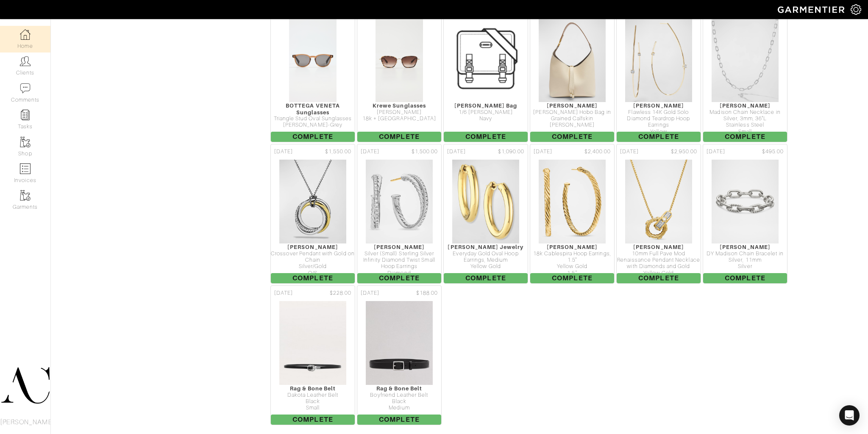 Image resolution: width=868 pixels, height=434 pixels. Describe the element at coordinates (486, 257) in the screenshot. I see `div: Everyday Gold Oval Hoop Earrings, Medium` at that location.